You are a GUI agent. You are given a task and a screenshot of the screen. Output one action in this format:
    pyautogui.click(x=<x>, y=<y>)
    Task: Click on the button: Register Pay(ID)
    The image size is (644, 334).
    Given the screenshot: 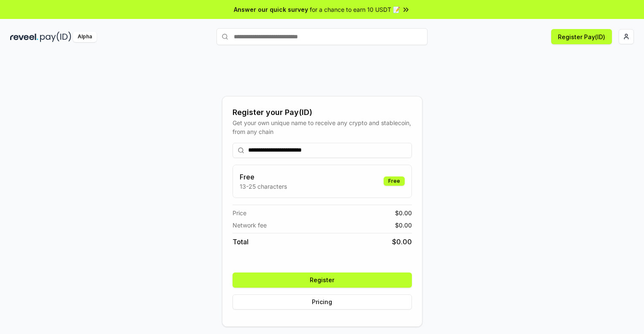 What is the action you would take?
    pyautogui.click(x=582, y=36)
    